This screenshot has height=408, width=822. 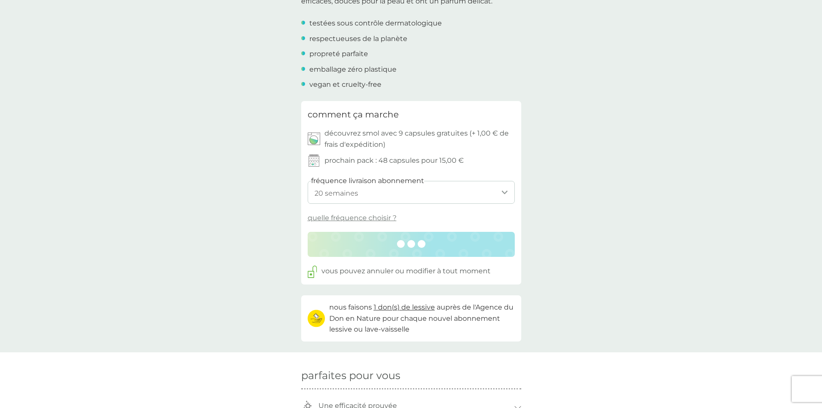 What do you see at coordinates (404, 307) in the screenshot?
I see `span: 1 don(s) de lessive` at bounding box center [404, 307].